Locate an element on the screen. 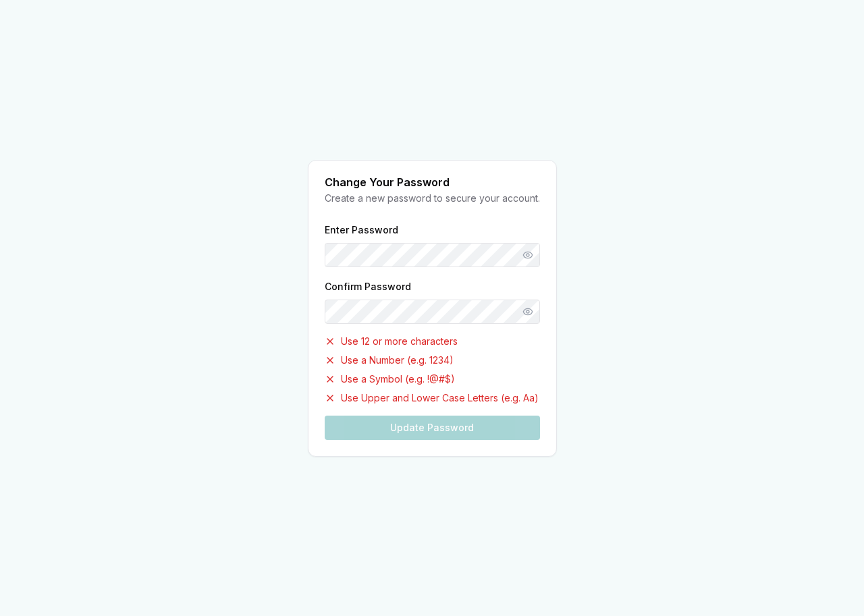 This screenshot has height=616, width=864. div: Create a new password to secure your account. is located at coordinates (432, 198).